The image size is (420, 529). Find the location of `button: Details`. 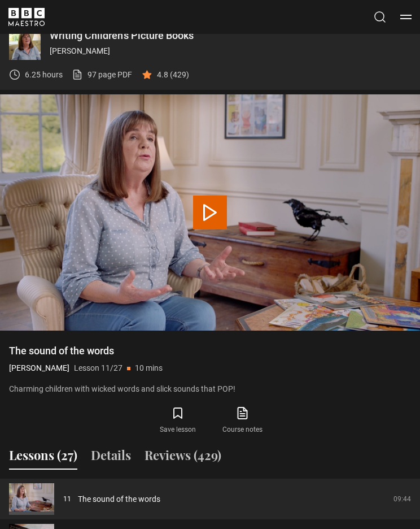

button: Details is located at coordinates (111, 457).